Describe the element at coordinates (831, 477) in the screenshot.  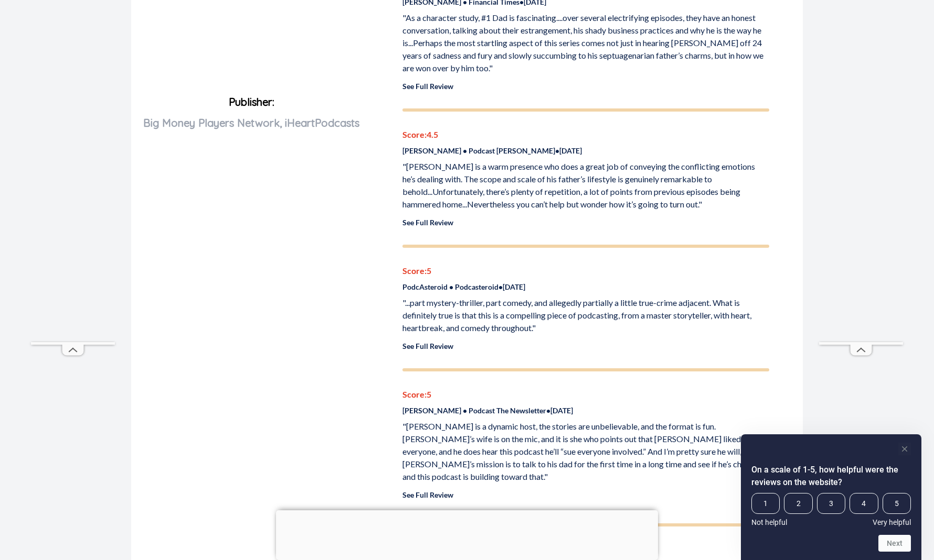
I see `h2: On a scale of 1-5, how helpful were the reviews on the website? Select an option from 1 to 5, wit...` at that location.